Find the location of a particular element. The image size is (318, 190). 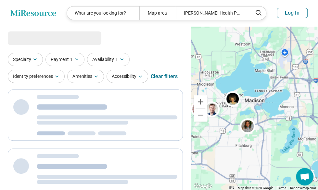

div: What are you looking for? is located at coordinates (103, 13).